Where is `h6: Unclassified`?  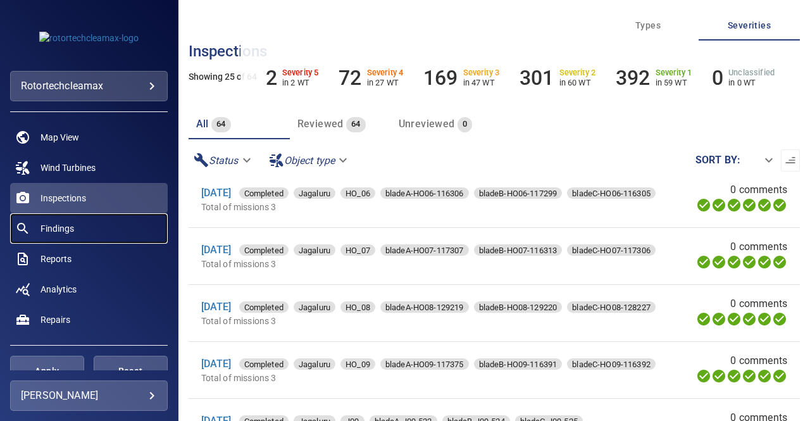
h6: Unclassified is located at coordinates (751, 73).